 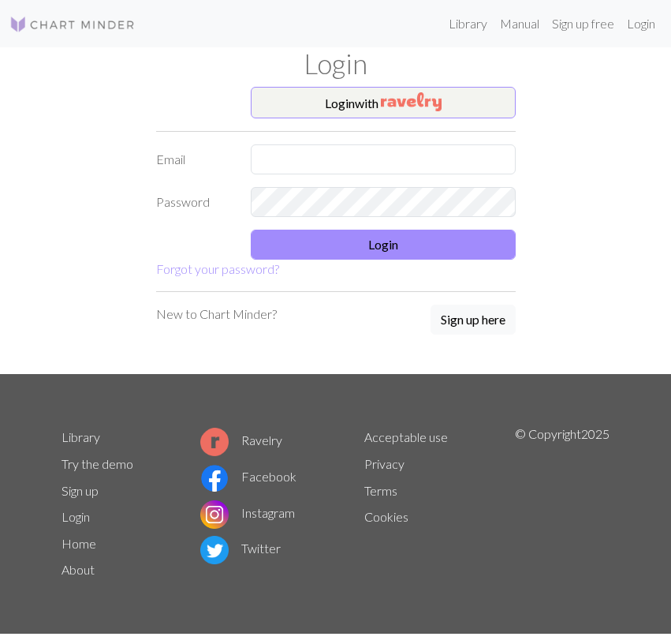 I want to click on p: New to Chart Minder?, so click(x=216, y=314).